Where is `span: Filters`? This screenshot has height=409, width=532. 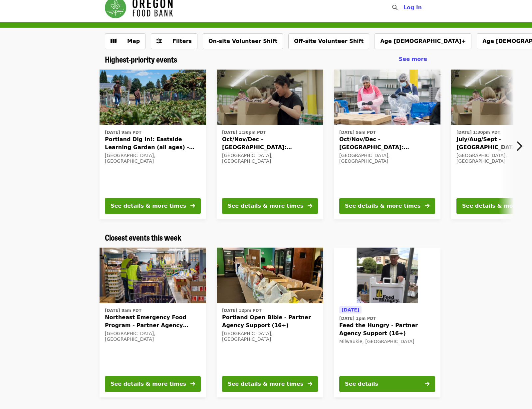
span: Filters is located at coordinates (182, 41).